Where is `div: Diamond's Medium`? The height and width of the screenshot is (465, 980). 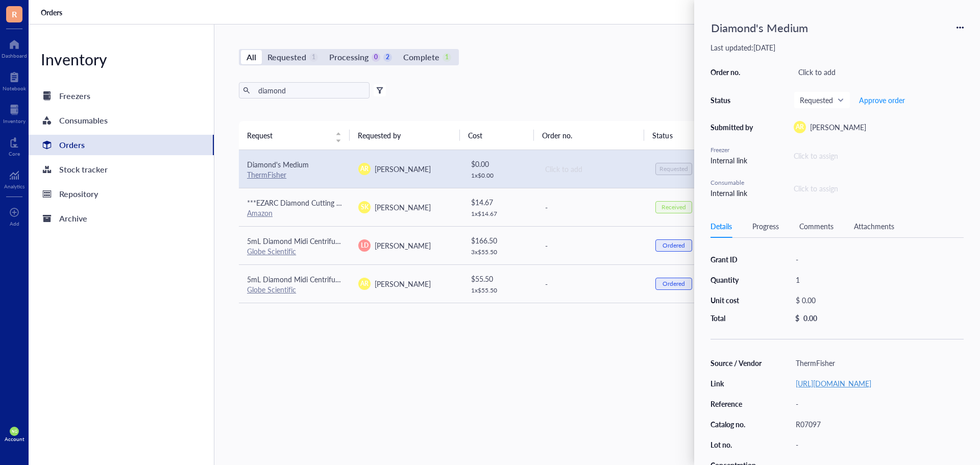 div: Diamond's Medium is located at coordinates (760, 27).